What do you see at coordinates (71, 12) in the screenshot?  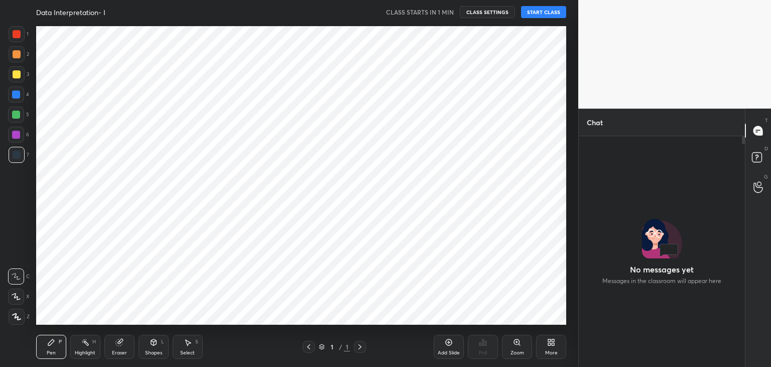 I see `h4: Data Interpretation- I` at bounding box center [71, 12].